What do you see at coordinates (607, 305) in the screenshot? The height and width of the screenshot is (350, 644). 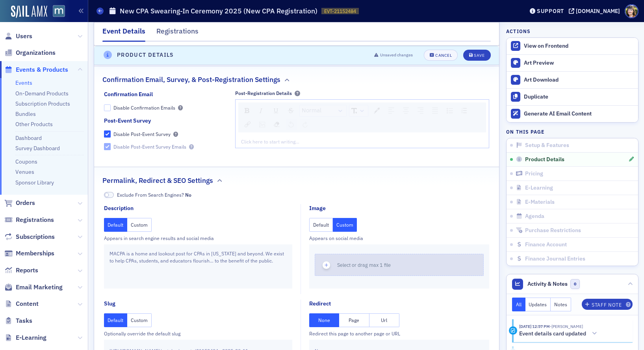 I see `div: Staff Note` at bounding box center [607, 305].